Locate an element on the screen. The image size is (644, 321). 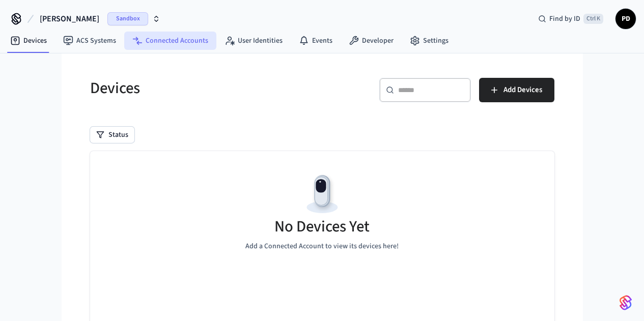
a: ACS Systems is located at coordinates (90, 41).